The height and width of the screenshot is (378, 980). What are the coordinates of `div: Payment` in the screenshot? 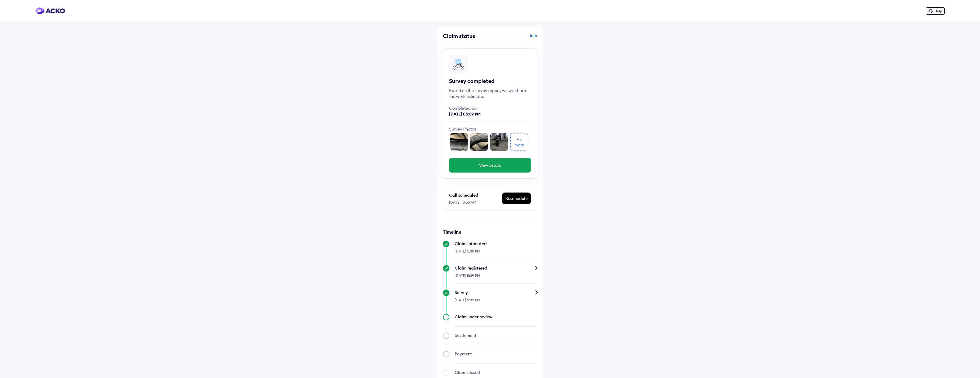 It's located at (496, 354).